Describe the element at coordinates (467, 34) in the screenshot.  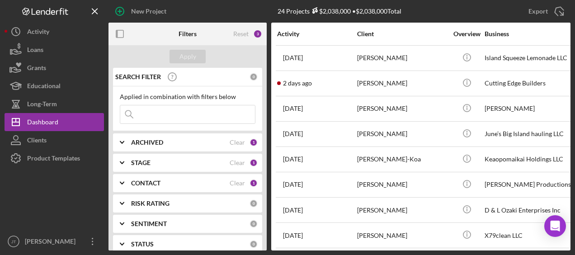
I see `div: Overview` at that location.